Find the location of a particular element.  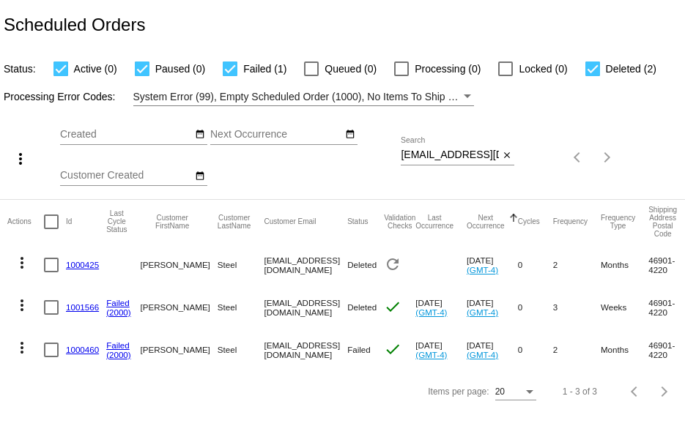

button: Change sorting for Cycles is located at coordinates (529, 222).